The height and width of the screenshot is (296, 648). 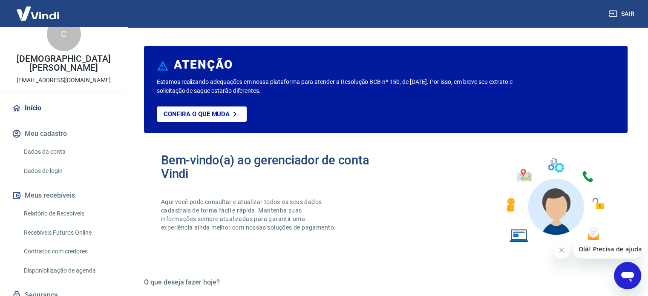 What do you see at coordinates (64, 34) in the screenshot?
I see `div: C` at bounding box center [64, 34].